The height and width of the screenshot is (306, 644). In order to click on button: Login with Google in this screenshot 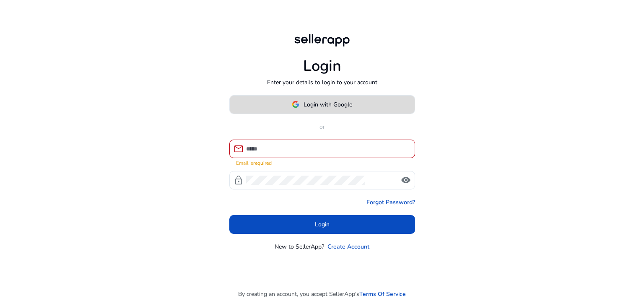, I will do `click(322, 104)`.